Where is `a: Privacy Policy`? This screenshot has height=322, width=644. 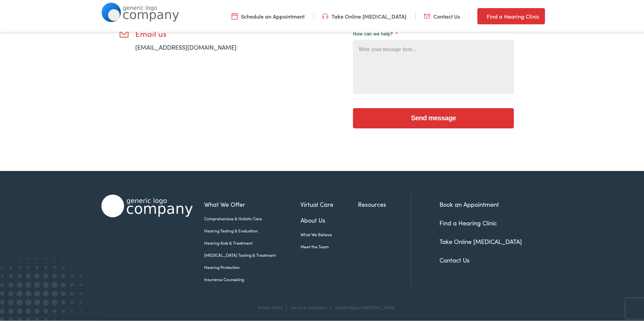
a: Privacy Policy is located at coordinates (270, 305).